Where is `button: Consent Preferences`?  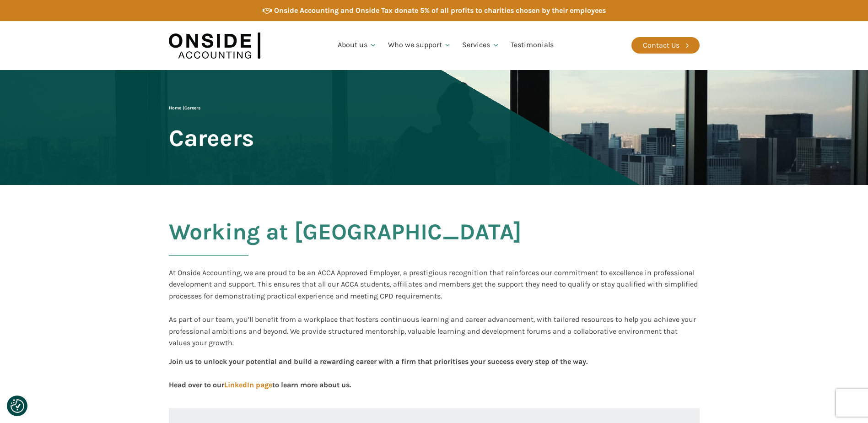 button: Consent Preferences is located at coordinates (18, 406).